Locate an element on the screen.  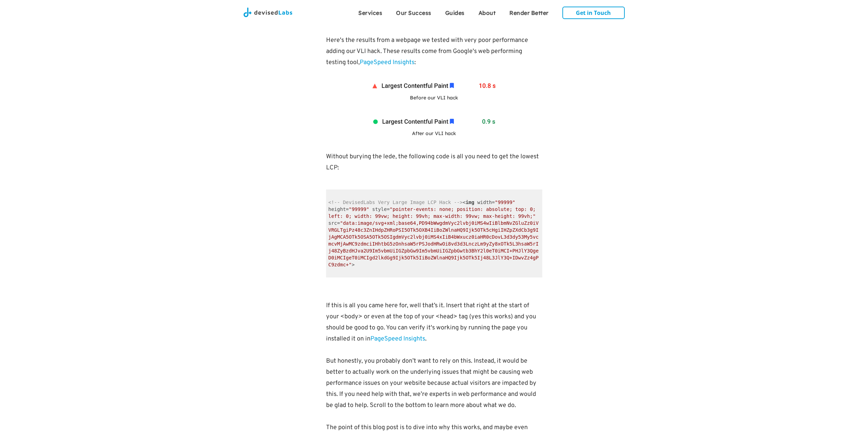
strong: Get in Touch is located at coordinates (593, 13).